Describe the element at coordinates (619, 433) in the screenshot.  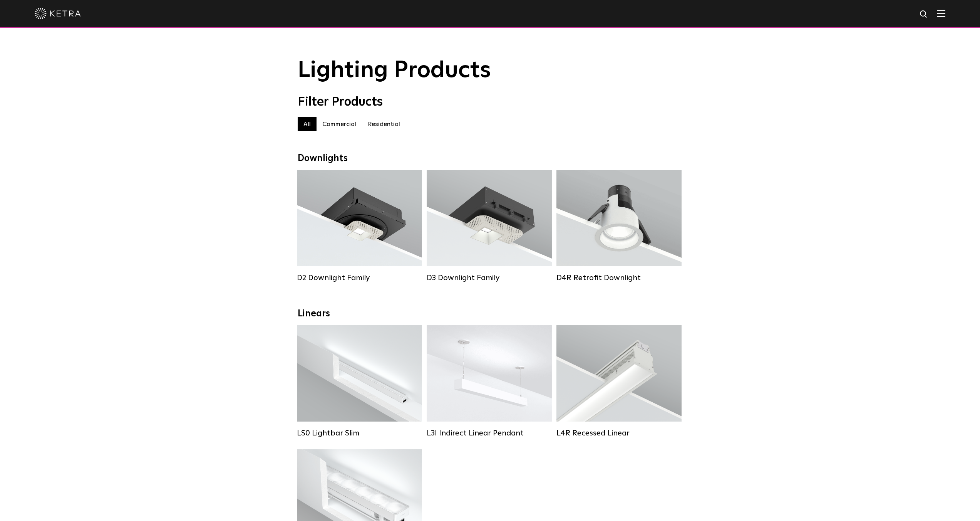
I see `div: L4R Recessed Linear` at that location.